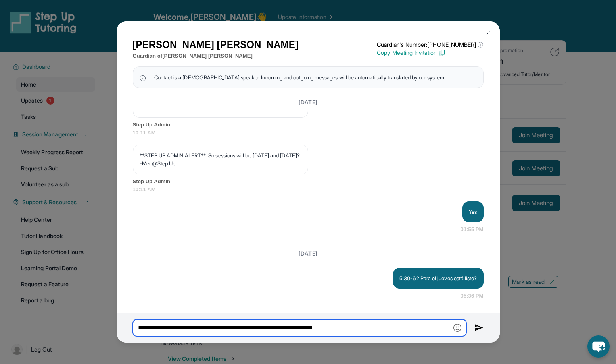 The width and height of the screenshot is (616, 364). What do you see at coordinates (480, 45) in the screenshot?
I see `span: ⓘ` at bounding box center [480, 45].